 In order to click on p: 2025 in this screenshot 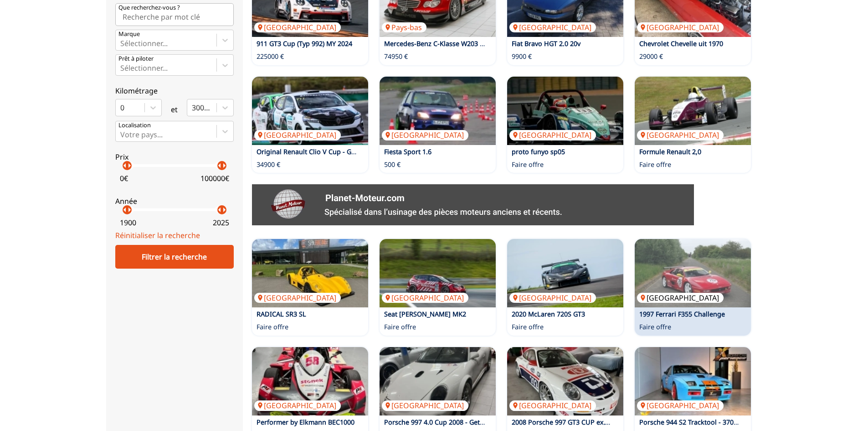, I will do `click(221, 222)`.